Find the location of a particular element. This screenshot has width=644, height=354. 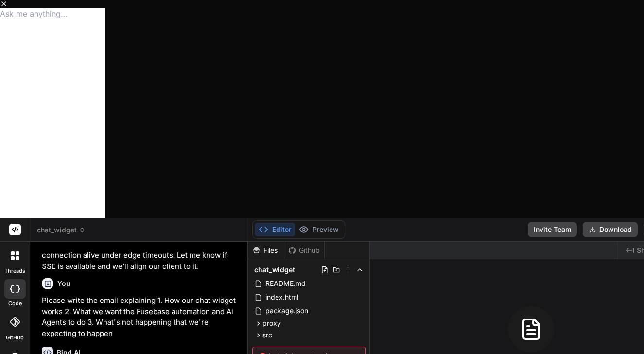

div: Github is located at coordinates (304, 250).